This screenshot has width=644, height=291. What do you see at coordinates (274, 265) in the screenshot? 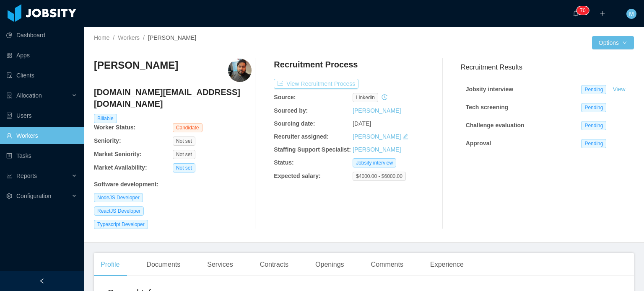
I see `div: Contracts` at bounding box center [274, 265].